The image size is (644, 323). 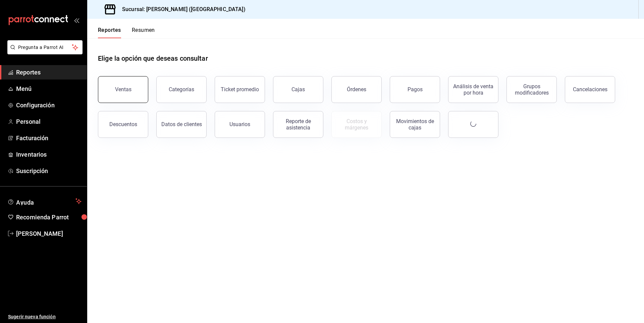 I want to click on div: Ventas, so click(x=123, y=89).